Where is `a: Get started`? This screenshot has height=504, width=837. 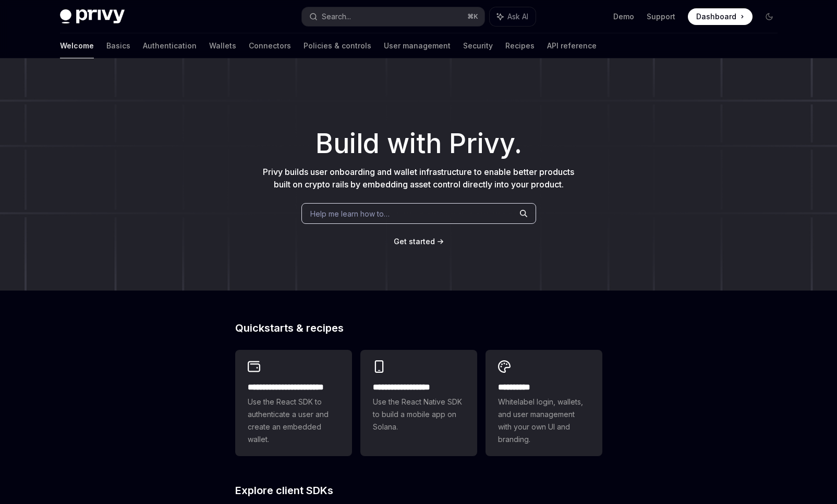
a: Get started is located at coordinates (414, 242).